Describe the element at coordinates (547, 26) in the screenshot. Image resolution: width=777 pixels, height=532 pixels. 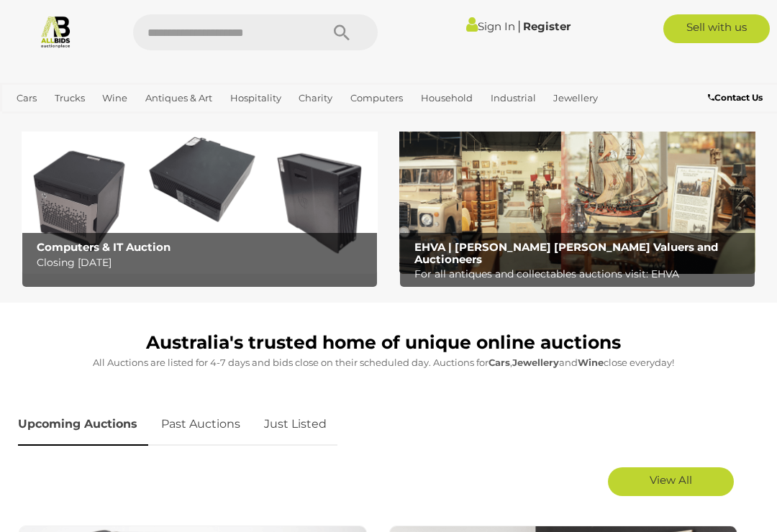
I see `a: Register` at that location.